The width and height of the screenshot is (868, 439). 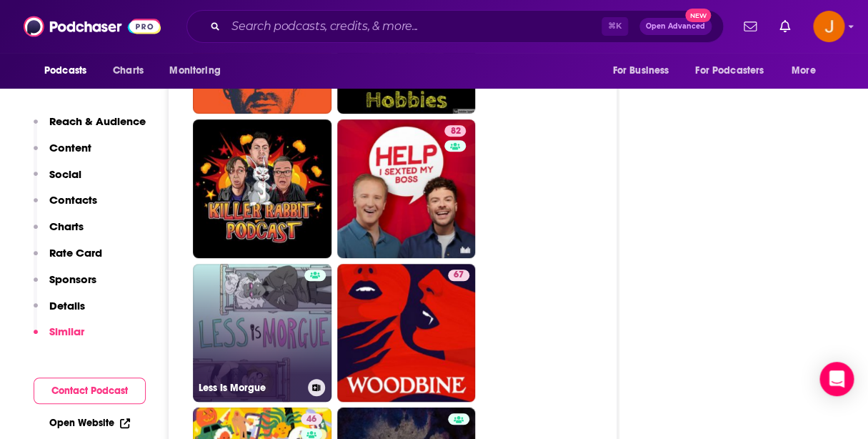 What do you see at coordinates (59, 232) in the screenshot?
I see `button: Charts` at bounding box center [59, 232].